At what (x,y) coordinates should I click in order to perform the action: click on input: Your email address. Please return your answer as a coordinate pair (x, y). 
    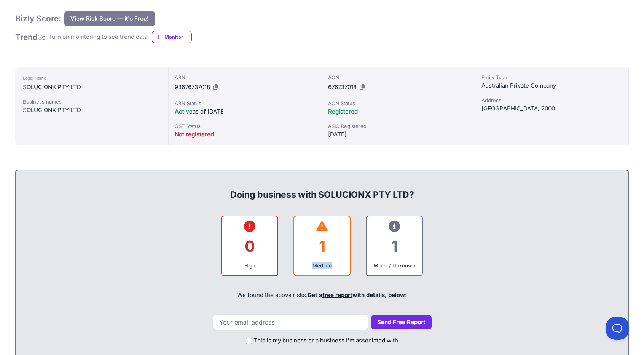
    Looking at the image, I should click on (291, 322).